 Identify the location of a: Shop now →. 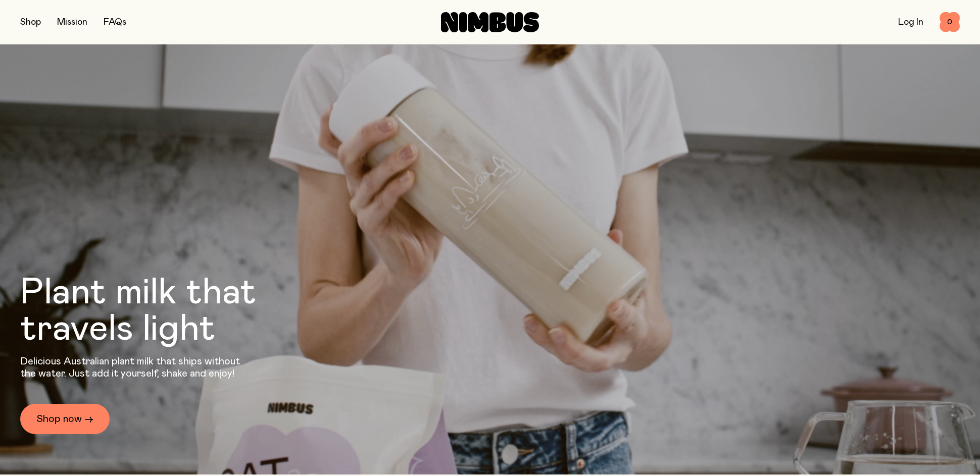
(65, 419).